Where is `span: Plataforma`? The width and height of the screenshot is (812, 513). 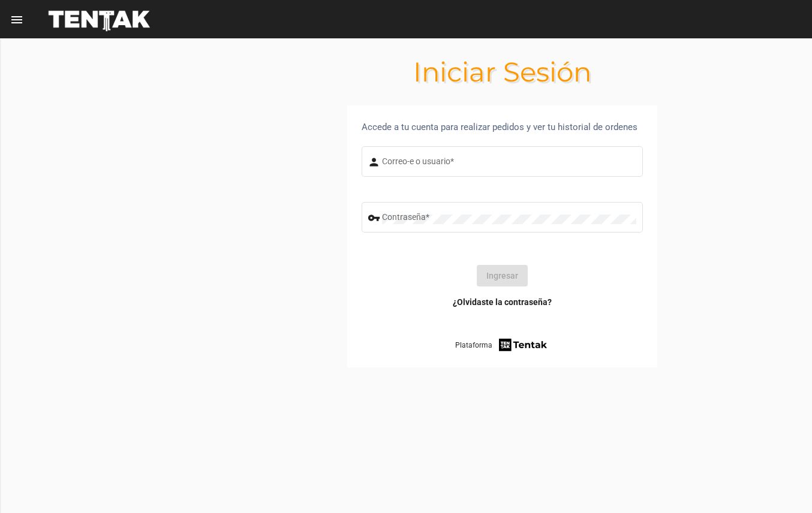 span: Plataforma is located at coordinates (474, 345).